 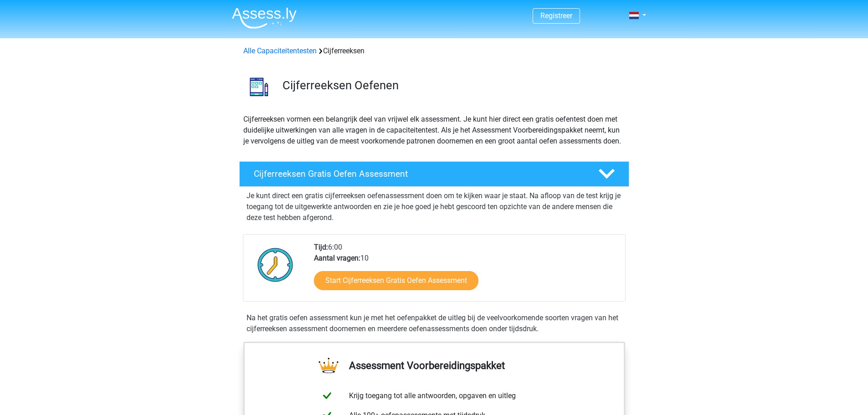 I want to click on img: Klok, so click(x=275, y=264).